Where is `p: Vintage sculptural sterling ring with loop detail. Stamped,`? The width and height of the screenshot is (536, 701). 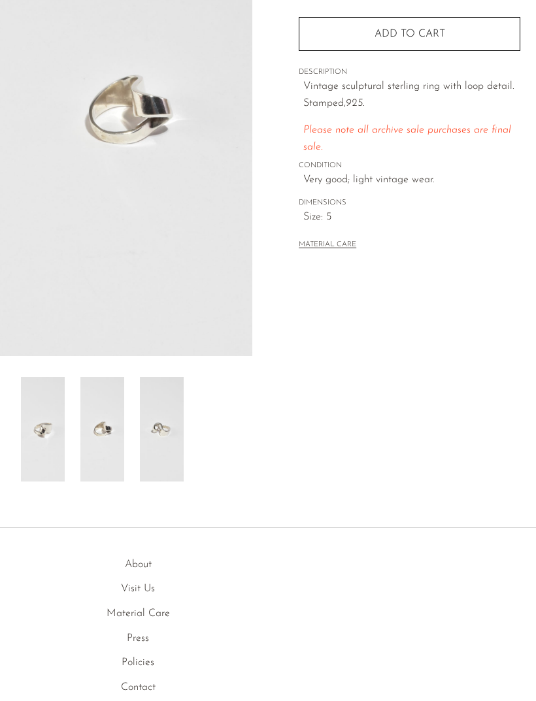 p: Vintage sculptural sterling ring with loop detail. Stamped, is located at coordinates (412, 95).